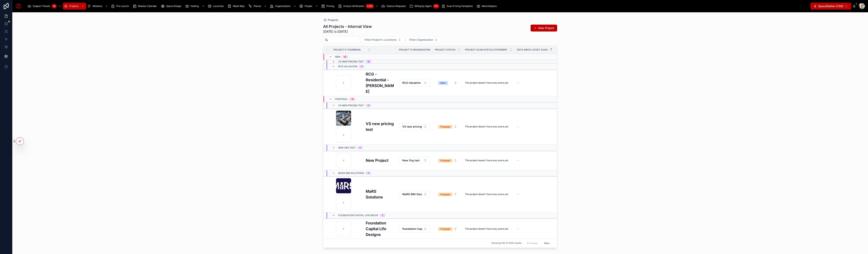  What do you see at coordinates (445, 50) in the screenshot?
I see `span: Project Status` at bounding box center [445, 50].